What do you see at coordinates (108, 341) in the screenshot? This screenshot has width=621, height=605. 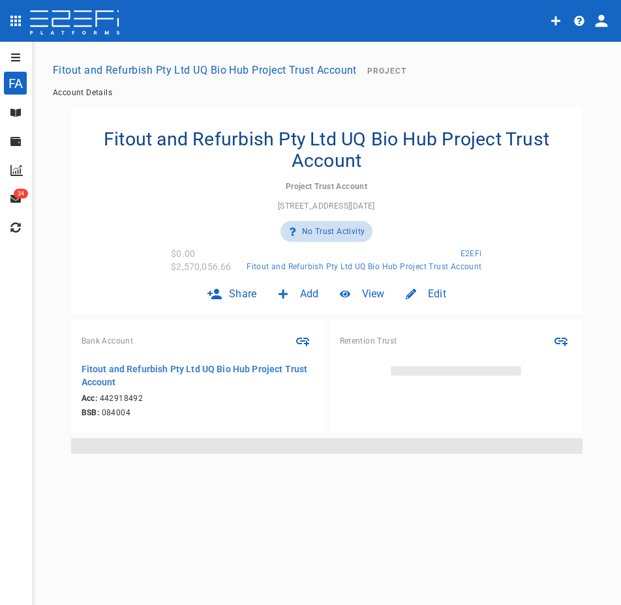 I see `span: Bank Account` at bounding box center [108, 341].